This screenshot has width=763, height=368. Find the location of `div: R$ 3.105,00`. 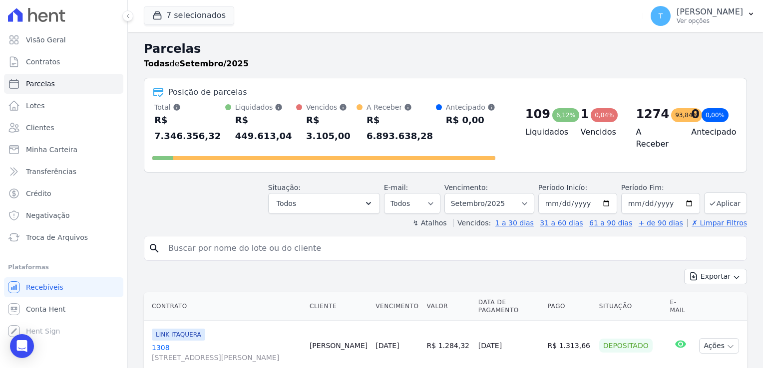

div: R$ 3.105,00 is located at coordinates (331, 128).